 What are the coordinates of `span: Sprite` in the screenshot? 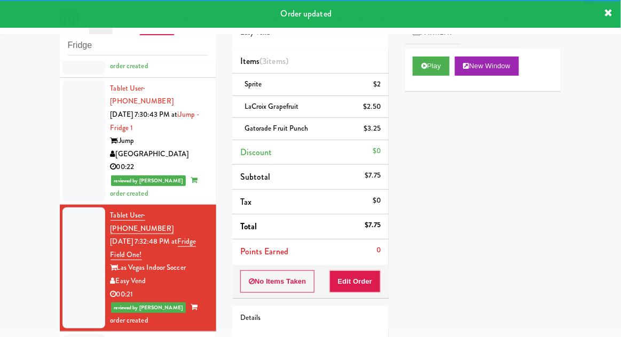 It's located at (253, 84).